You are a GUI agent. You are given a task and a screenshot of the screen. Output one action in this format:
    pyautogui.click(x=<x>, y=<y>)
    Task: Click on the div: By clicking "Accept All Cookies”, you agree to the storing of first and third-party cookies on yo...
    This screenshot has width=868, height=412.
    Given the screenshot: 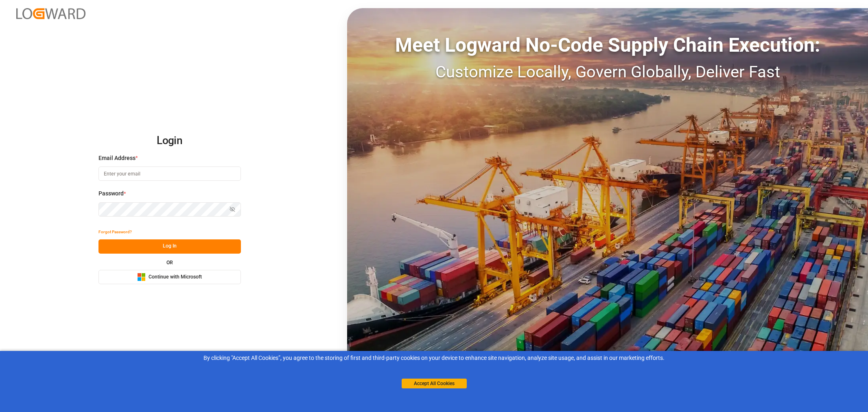 What is the action you would take?
    pyautogui.click(x=434, y=358)
    